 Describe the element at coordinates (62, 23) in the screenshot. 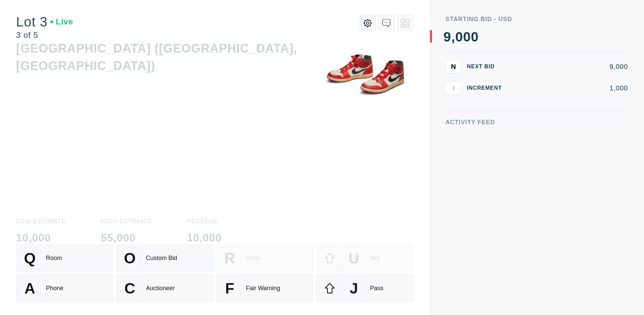

I see `div: Live` at that location.